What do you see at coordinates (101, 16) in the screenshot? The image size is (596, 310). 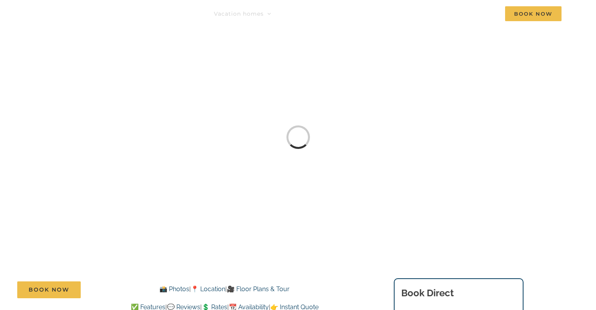 I see `img: Branson Family Retreats Logo` at bounding box center [101, 16].